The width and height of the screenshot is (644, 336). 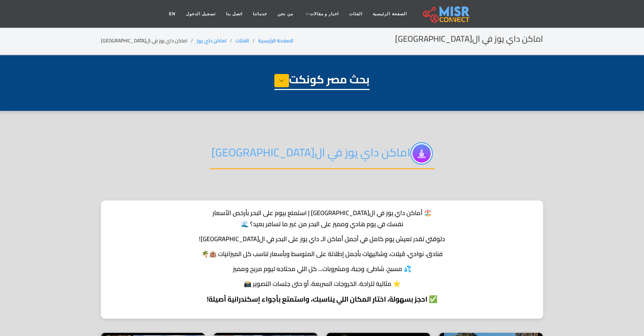 I want to click on img: main.misr_connect, so click(x=446, y=14).